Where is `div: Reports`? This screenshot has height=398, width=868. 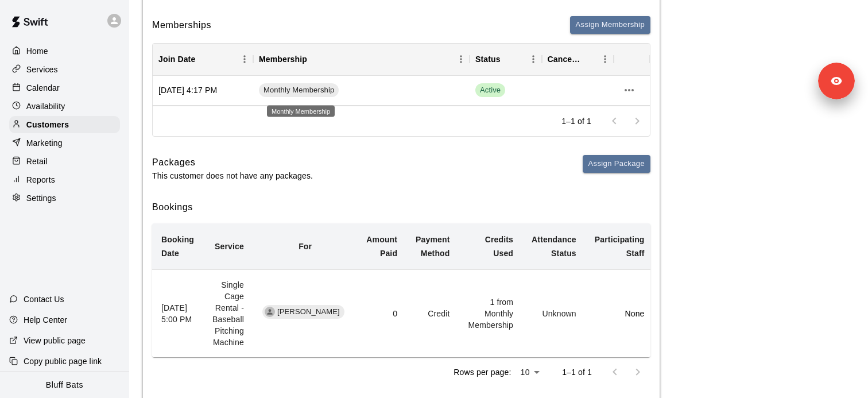
div: Reports is located at coordinates (64, 180).